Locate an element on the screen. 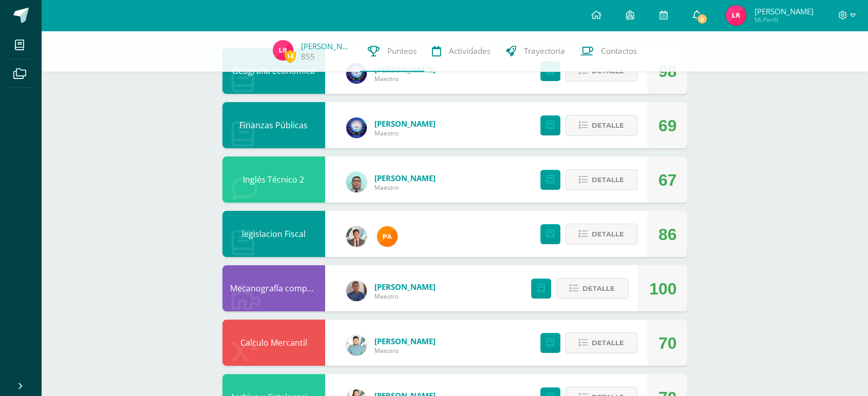 The width and height of the screenshot is (868, 396). img: d725921d36275491089fe2b95fc398a7.png is located at coordinates (356, 236).